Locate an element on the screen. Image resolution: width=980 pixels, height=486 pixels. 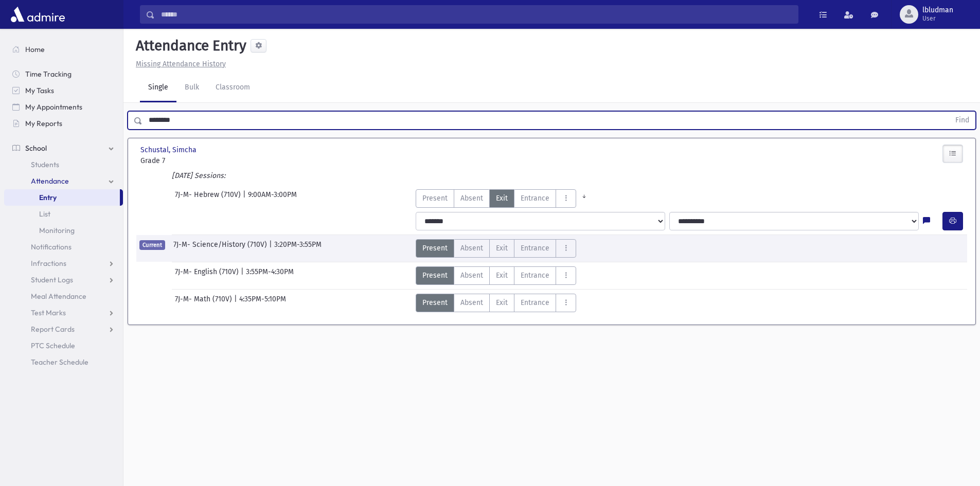
span: Student Logs is located at coordinates (52, 279).